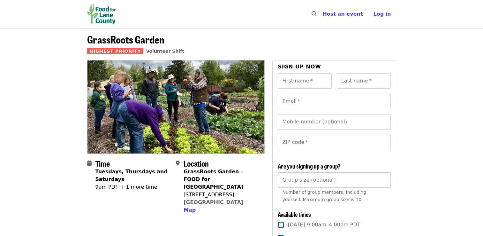  I want to click on input: ZIP code, so click(334, 142).